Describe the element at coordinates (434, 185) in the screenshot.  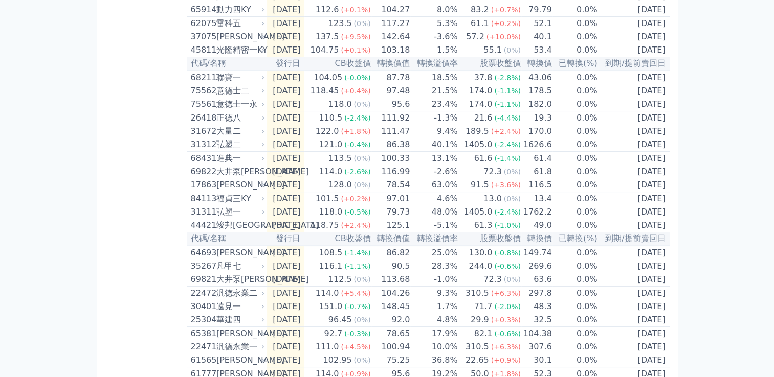
I see `td: 63.0%` at that location.